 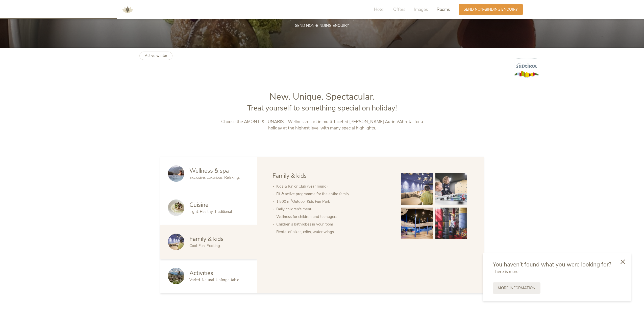 I want to click on li: Rental of bikes, cribs, water wings …, so click(x=334, y=232).